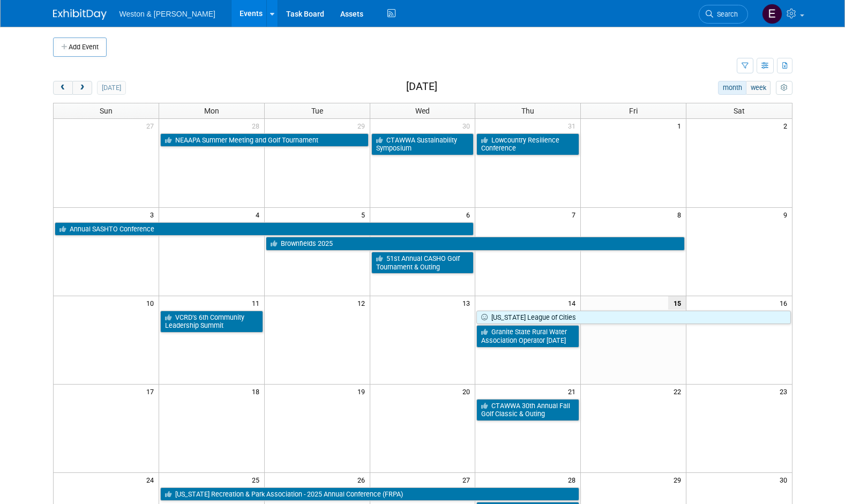 The image size is (845, 504). I want to click on a: Brownfields 2025, so click(475, 244).